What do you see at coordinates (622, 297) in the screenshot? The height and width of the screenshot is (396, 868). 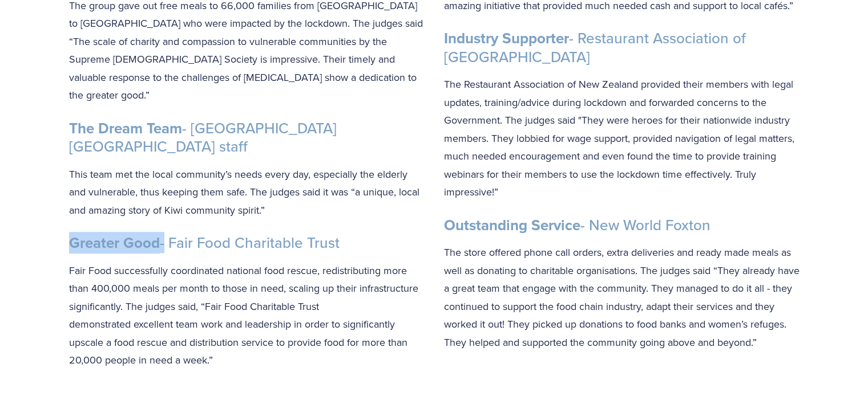 I see `p: The store offered phone call orders, extra deliveries and ready made meals as well as donating to...` at bounding box center [622, 297].